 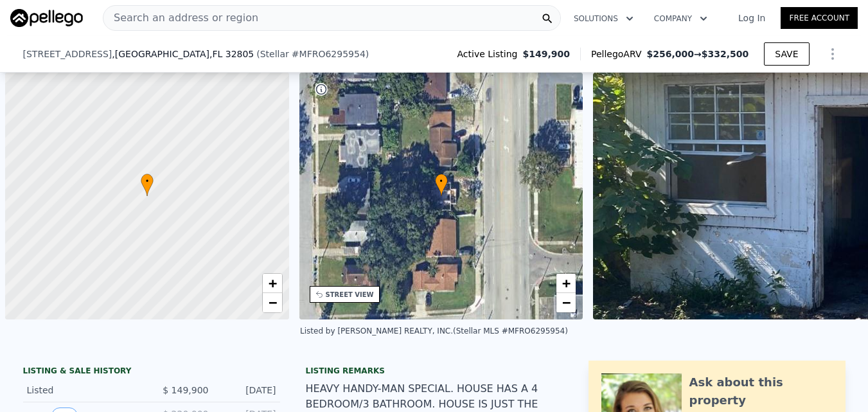 I want to click on span: Pellego ARV, so click(x=619, y=54).